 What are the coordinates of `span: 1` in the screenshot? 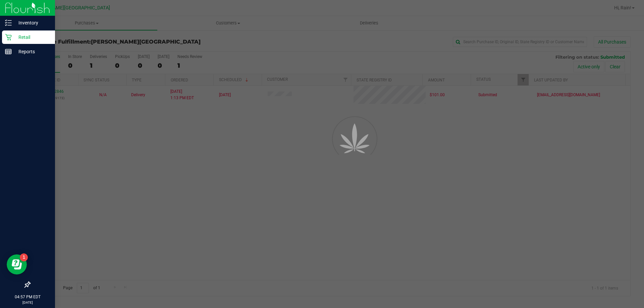 It's located at (4, 4).